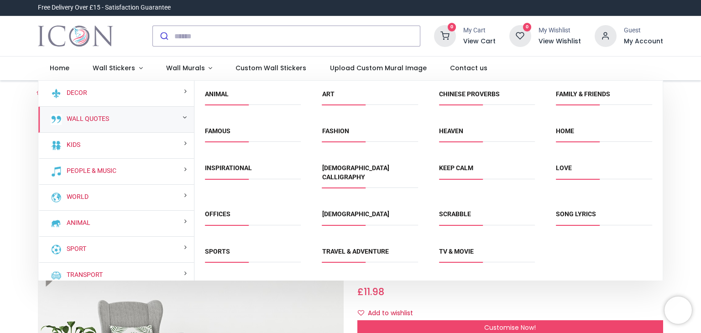  Describe the element at coordinates (217, 252) in the screenshot. I see `a: Sports` at that location.